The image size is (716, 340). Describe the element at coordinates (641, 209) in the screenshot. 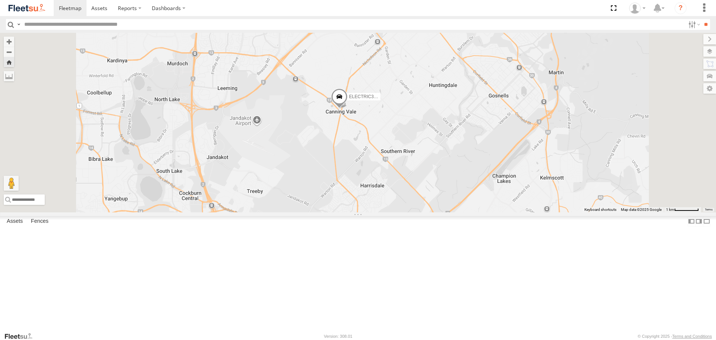

I see `span: Map data ©2025 Google` at that location.